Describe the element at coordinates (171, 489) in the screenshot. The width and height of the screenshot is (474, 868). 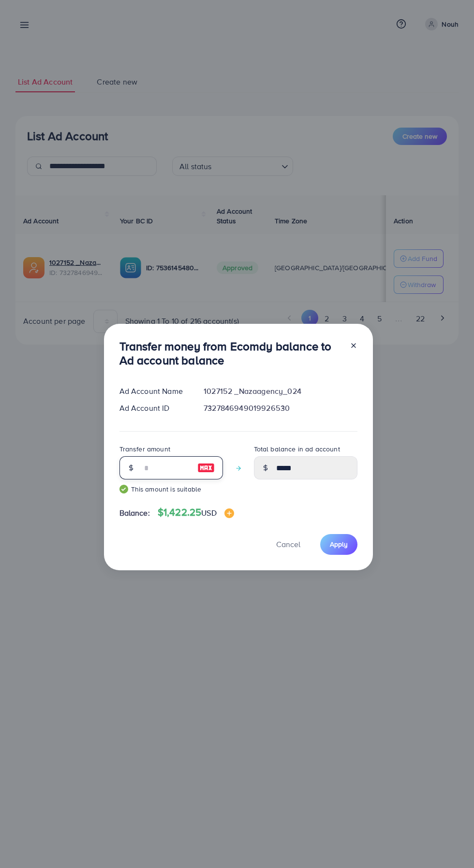
I see `small: This amount is suitable` at that location.